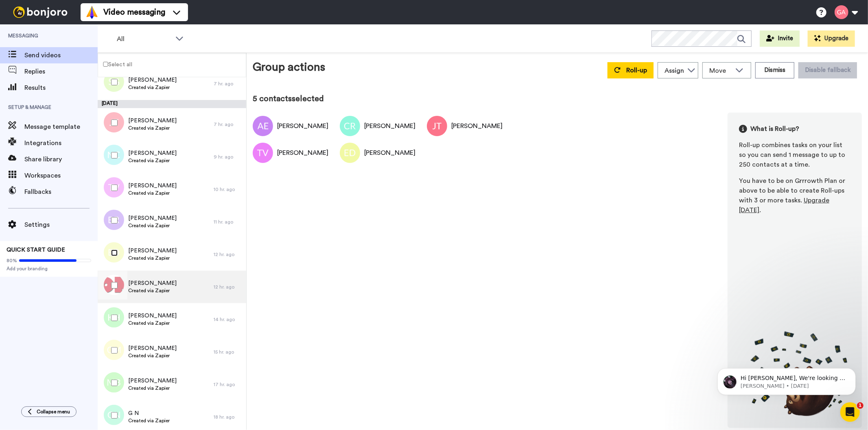 The image size is (868, 430). What do you see at coordinates (61, 55) in the screenshot?
I see `span: Send videos` at bounding box center [61, 55].